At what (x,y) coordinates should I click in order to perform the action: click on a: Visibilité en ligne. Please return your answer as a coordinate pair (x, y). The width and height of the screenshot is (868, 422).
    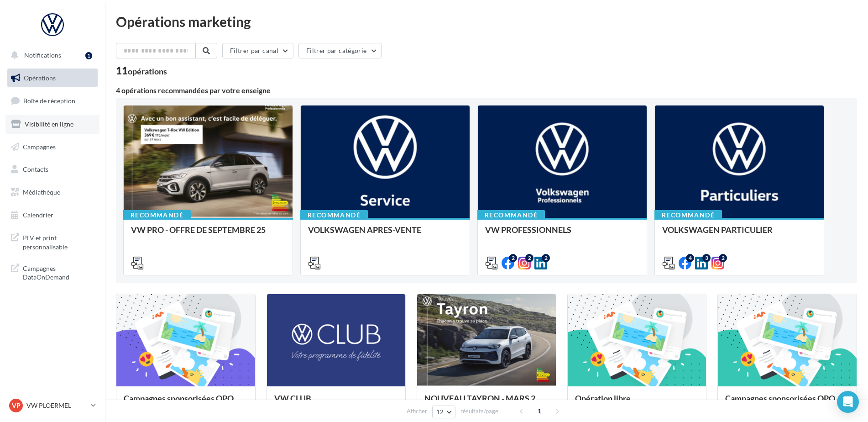
    Looking at the image, I should click on (53, 124).